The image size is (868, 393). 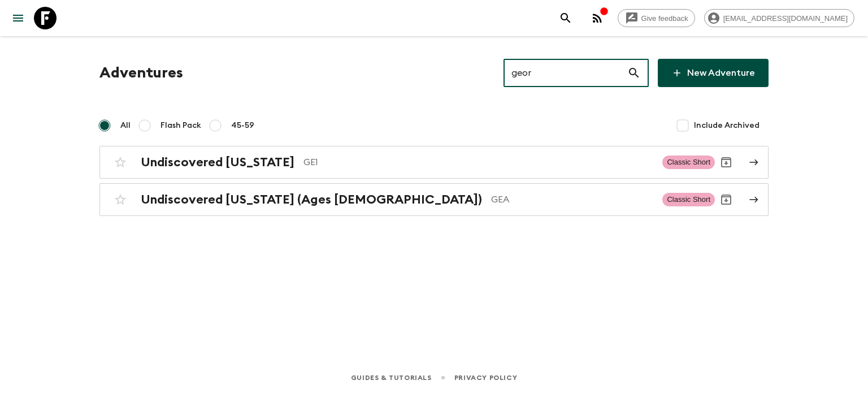 What do you see at coordinates (727, 126) in the screenshot?
I see `span: Include Archived` at bounding box center [727, 126].